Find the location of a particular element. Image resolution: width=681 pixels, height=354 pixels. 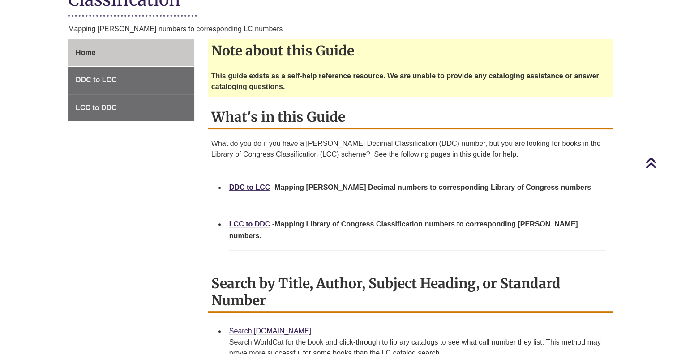

h2: Note about this Guide is located at coordinates (410, 51).